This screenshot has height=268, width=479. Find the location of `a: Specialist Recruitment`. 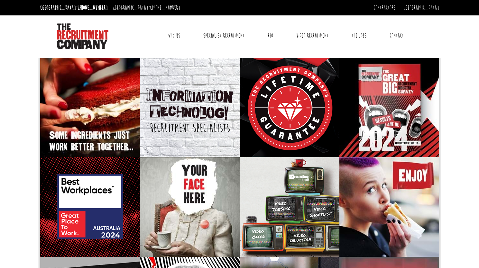

a: Specialist Recruitment is located at coordinates (224, 36).